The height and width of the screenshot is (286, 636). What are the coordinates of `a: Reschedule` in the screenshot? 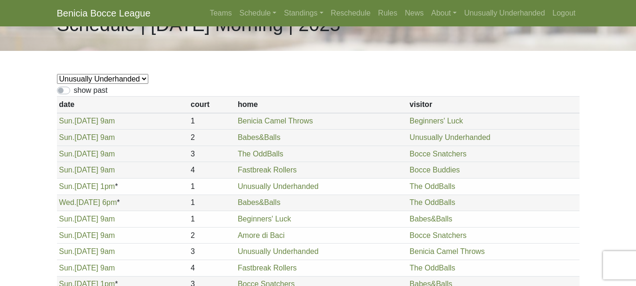 It's located at (351, 13).